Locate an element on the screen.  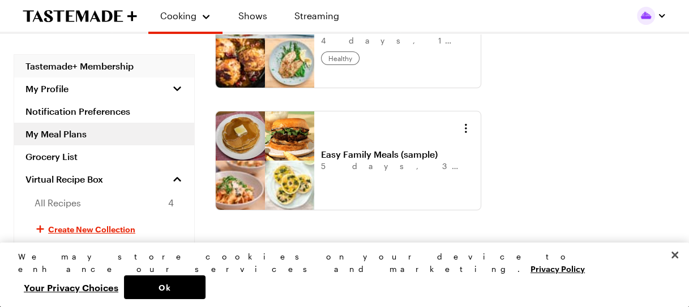
button: Profile picture is located at coordinates (652, 16).